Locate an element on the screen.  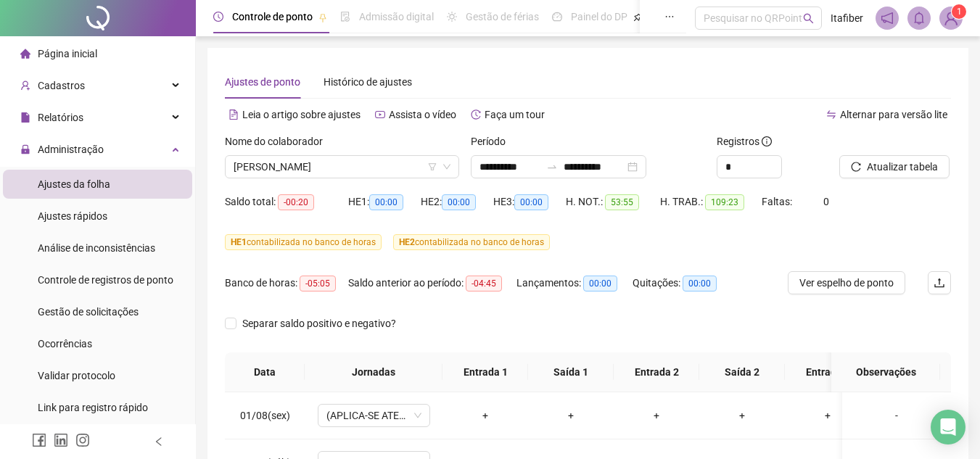
span: filter is located at coordinates (432, 167).